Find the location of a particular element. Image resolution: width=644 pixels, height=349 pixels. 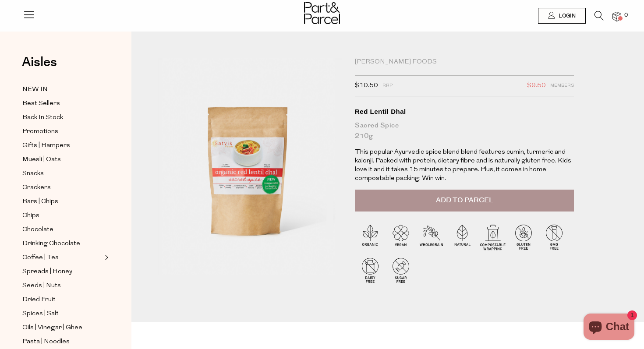

p: This popular Ayurvedic spice blend blend features cumin, turmeric and kalonji. Packed with protei... is located at coordinates (464, 166).